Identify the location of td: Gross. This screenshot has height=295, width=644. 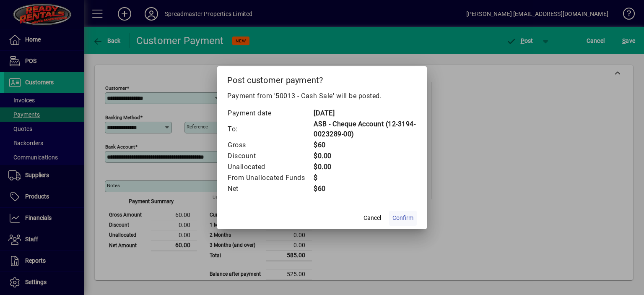
(270, 145).